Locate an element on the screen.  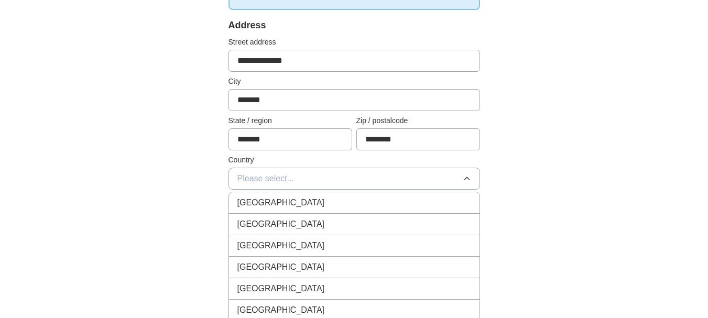
label: Country is located at coordinates (354, 160).